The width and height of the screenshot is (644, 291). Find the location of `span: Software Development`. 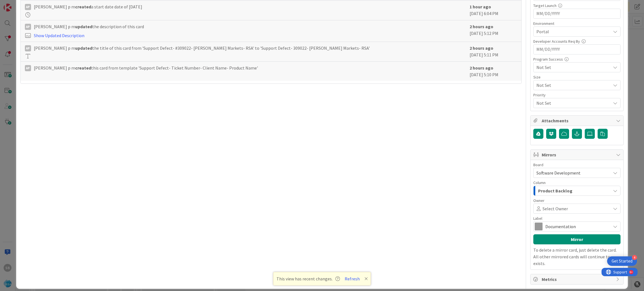

span: Software Development is located at coordinates (559, 173).